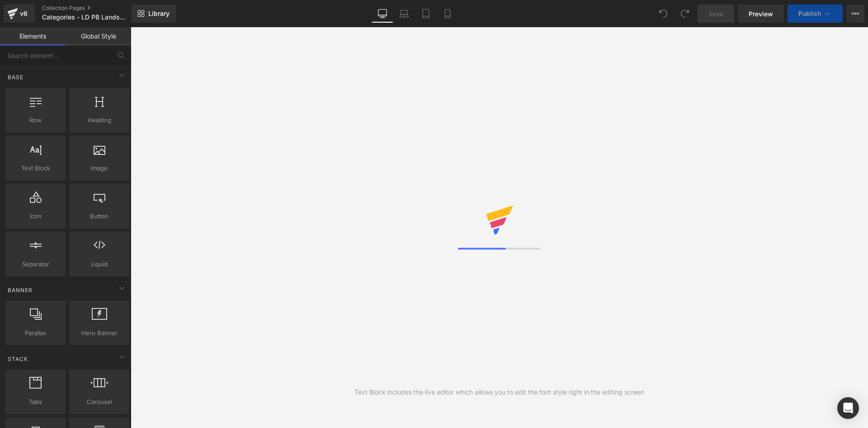 The height and width of the screenshot is (428, 868). Describe the element at coordinates (35, 120) in the screenshot. I see `span: Row` at that location.